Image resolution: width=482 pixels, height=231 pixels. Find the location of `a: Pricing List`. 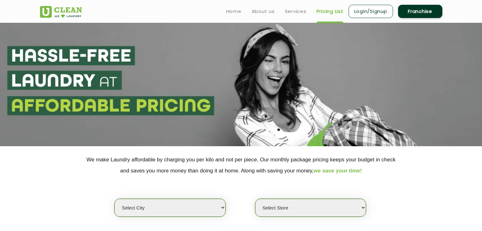

a: Pricing List is located at coordinates (330, 11).